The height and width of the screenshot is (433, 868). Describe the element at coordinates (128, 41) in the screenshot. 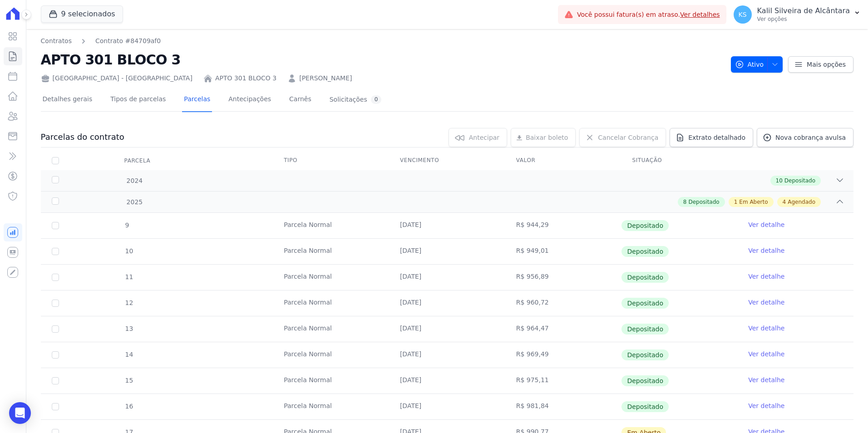

I see `a: Contrato #84709af0` at that location.